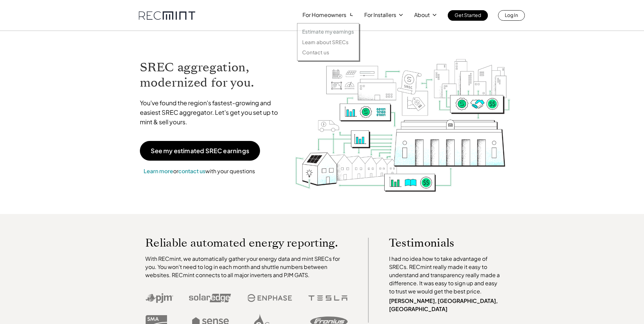 The width and height of the screenshot is (644, 324). Describe the element at coordinates (212, 113) in the screenshot. I see `p: You've found the region's fastest-growing and easiest SREC aggregator. Let's get you set up to mi...` at that location.